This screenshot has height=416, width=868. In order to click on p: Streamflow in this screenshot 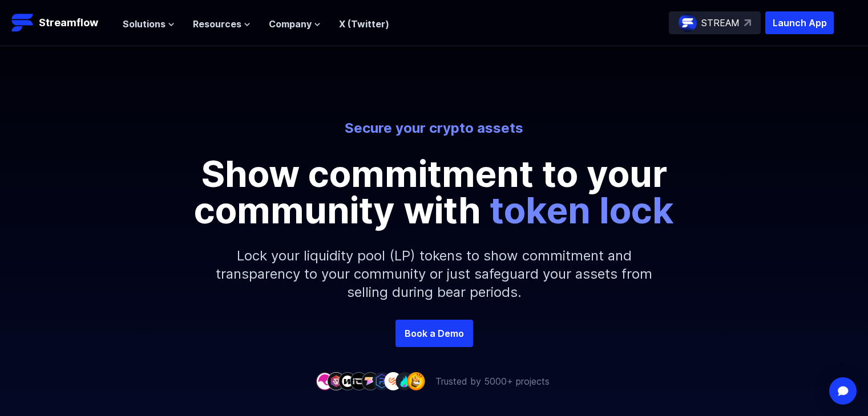, I will do `click(69, 23)`.